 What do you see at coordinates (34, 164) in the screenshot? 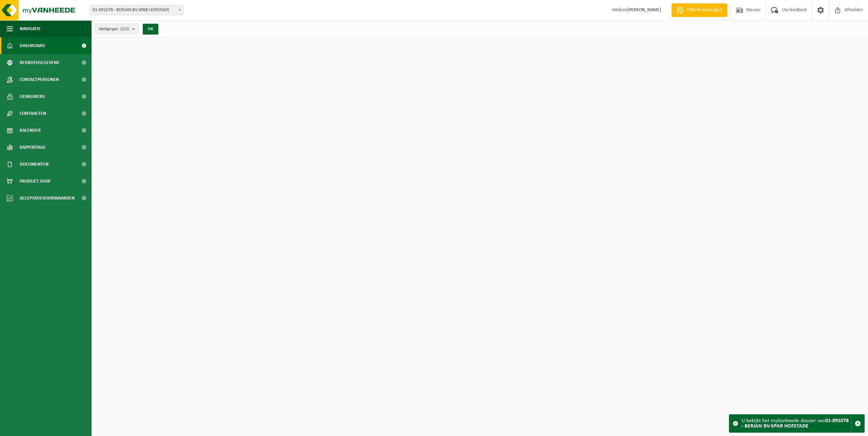
I see `span: Documenten` at bounding box center [34, 164].